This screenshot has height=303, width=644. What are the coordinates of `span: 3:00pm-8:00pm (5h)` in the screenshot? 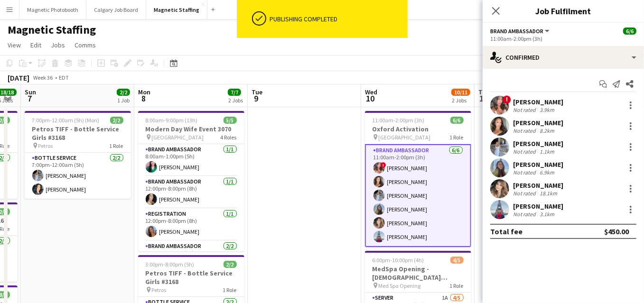 It's located at (170, 264).